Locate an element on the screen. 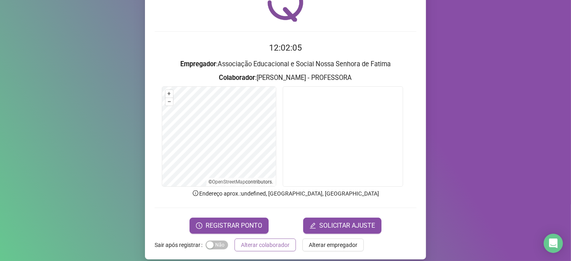  h3: : Associação Educacional e Social Nossa Senhora de Fatima is located at coordinates (285, 64).